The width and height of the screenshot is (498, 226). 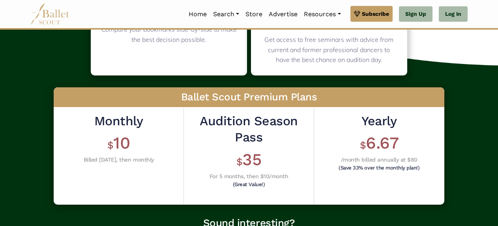 What do you see at coordinates (379, 121) in the screenshot?
I see `h2: Yearly` at bounding box center [379, 121].